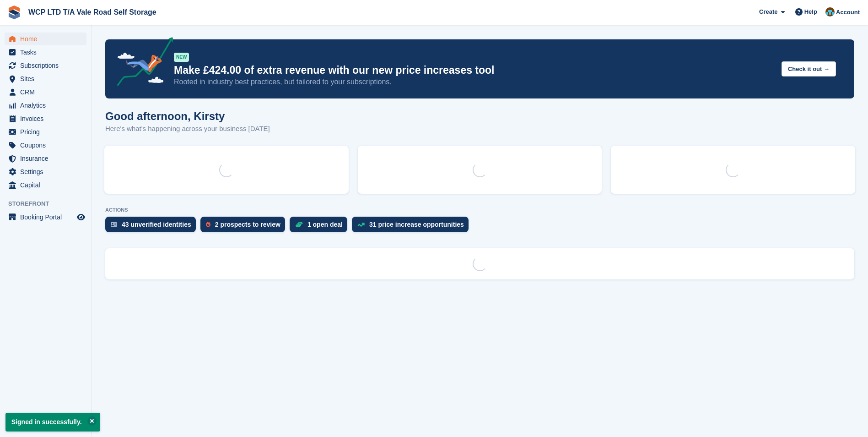 This screenshot has height=437, width=868. I want to click on a: 1 open deal, so click(321, 227).